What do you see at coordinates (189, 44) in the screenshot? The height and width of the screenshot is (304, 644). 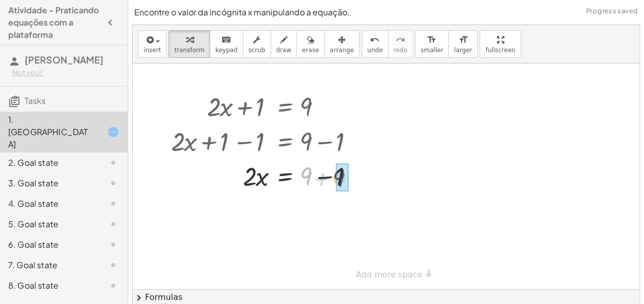 I see `button: transform` at bounding box center [189, 44].